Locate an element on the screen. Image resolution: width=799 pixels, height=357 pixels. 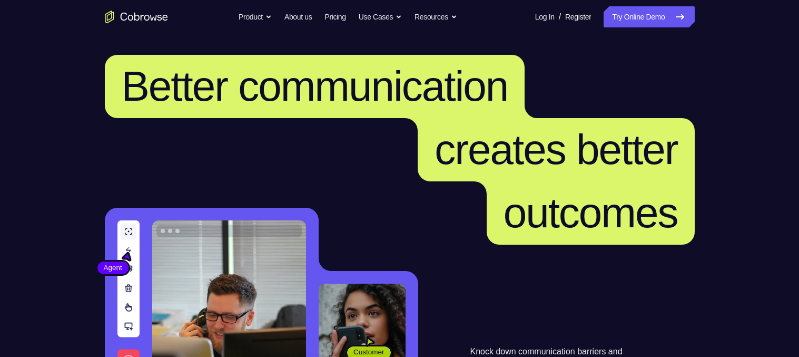
span: Agent is located at coordinates (113, 268).